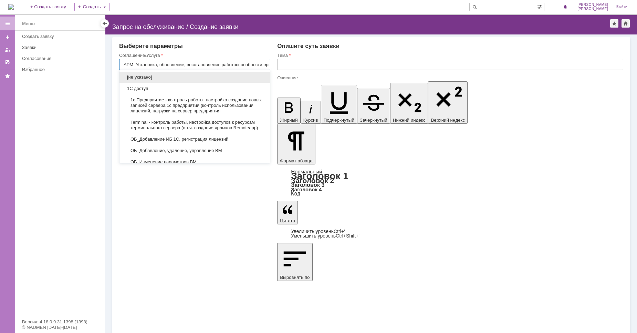 The height and width of the screenshot is (333, 637). Describe the element at coordinates (450, 182) in the screenshot. I see `div: Формат абзаца` at that location.